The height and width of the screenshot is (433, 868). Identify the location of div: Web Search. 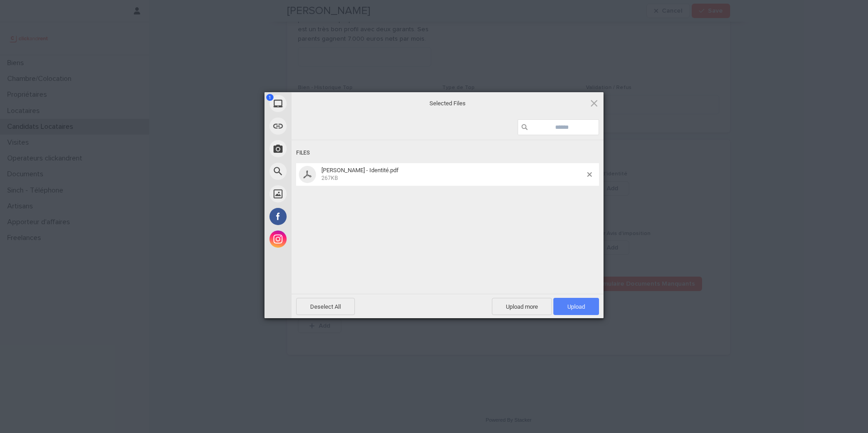
(319, 171).